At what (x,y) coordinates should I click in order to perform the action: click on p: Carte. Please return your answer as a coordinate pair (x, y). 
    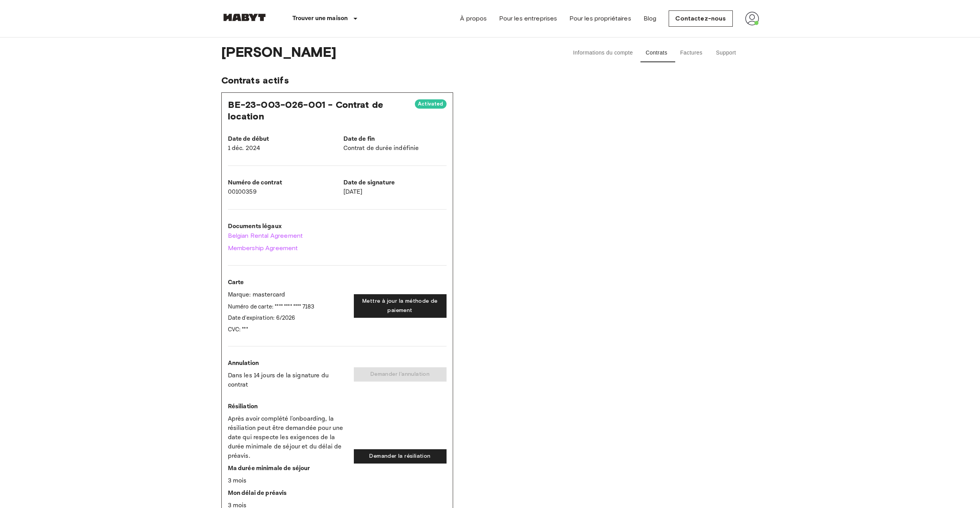
    Looking at the image, I should click on (288, 282).